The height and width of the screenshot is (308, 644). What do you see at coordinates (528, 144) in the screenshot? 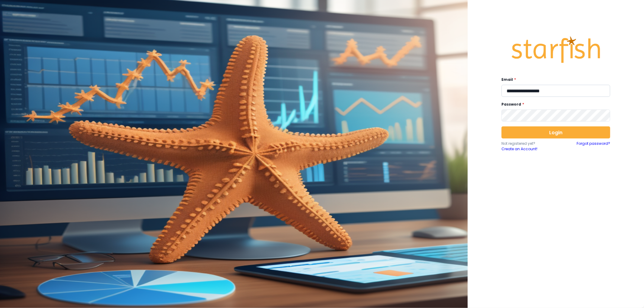
I see `p: Not registered yet?` at bounding box center [528, 144].